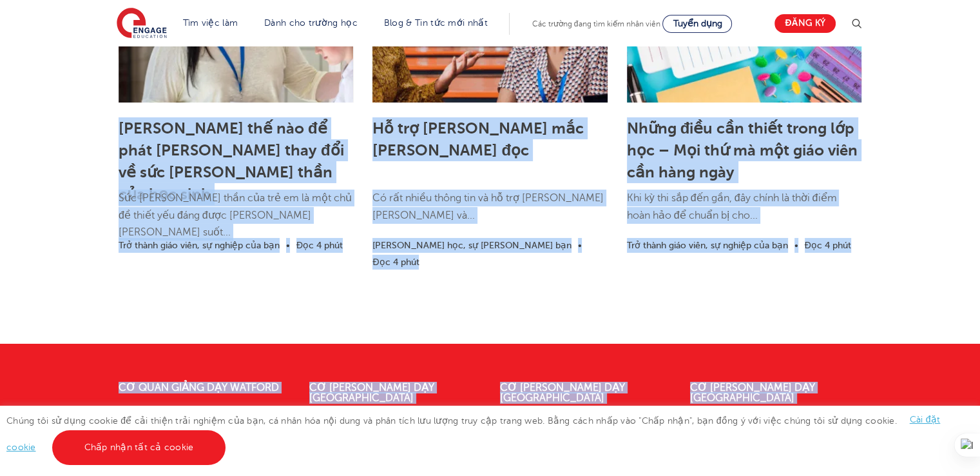  What do you see at coordinates (596, 24) in the screenshot?
I see `font: Các trường đang tìm kiếm nhân viên` at bounding box center [596, 24].